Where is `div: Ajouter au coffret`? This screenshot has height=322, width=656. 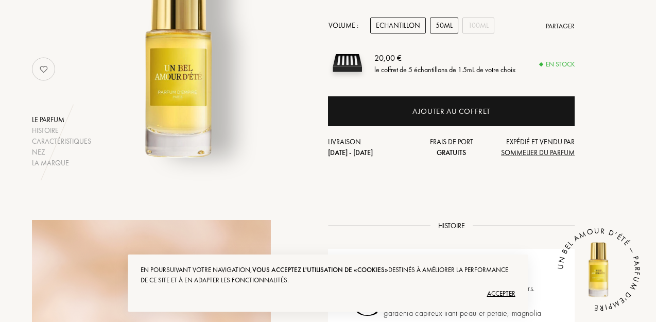 div: Ajouter au coffret is located at coordinates (451, 111).